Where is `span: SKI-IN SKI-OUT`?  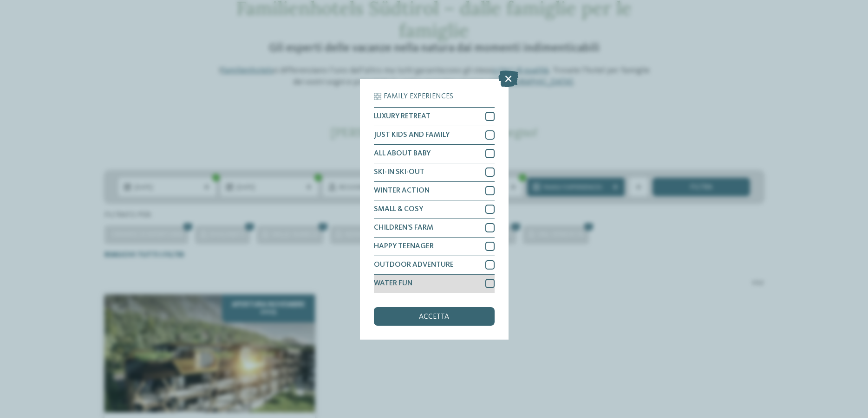
span: SKI-IN SKI-OUT is located at coordinates (399, 172).